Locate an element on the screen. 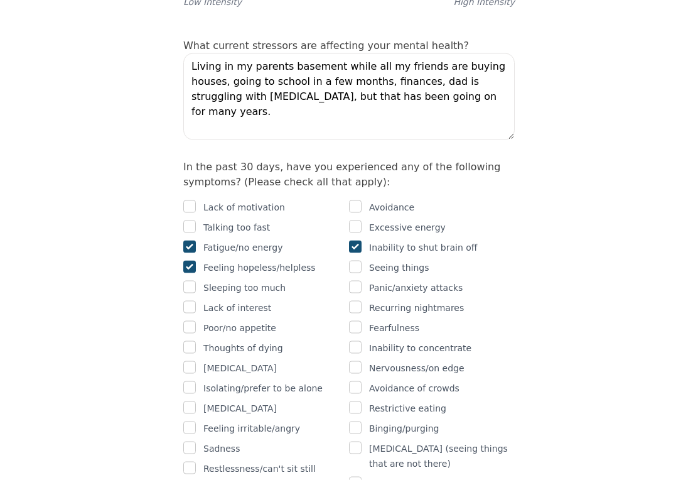  p: Avoidance is located at coordinates (392, 207).